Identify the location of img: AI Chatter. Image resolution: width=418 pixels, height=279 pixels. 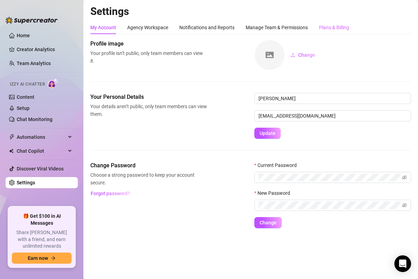
(53, 83).